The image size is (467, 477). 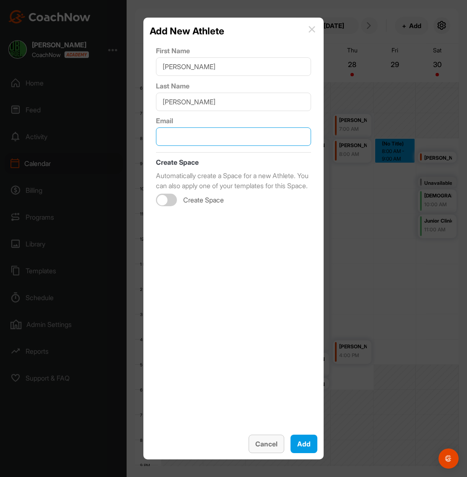 I want to click on button: Add, so click(x=304, y=444).